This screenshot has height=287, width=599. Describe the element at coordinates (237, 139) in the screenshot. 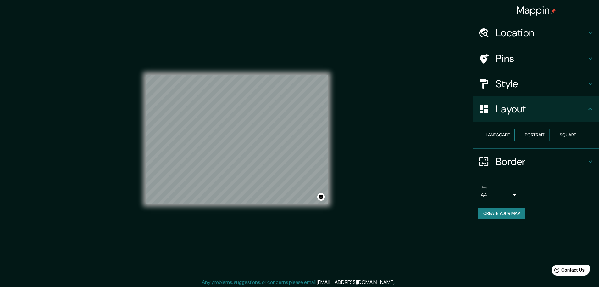

I see `canvas: Map` at that location.